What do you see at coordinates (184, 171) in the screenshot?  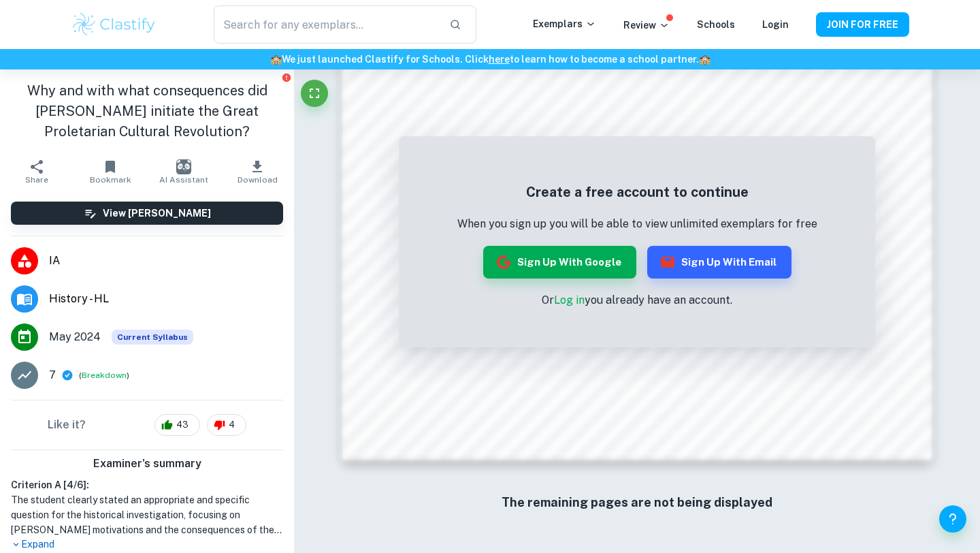 I see `button: AI Assistant` at bounding box center [184, 171].